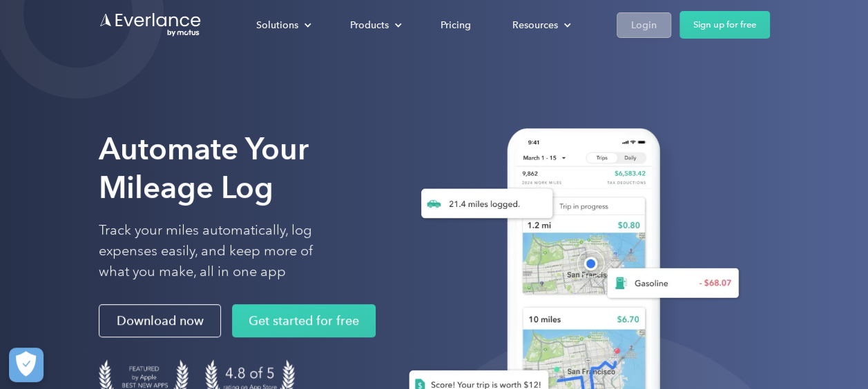 The height and width of the screenshot is (389, 868). Describe the element at coordinates (159, 321) in the screenshot. I see `a: Download now` at that location.